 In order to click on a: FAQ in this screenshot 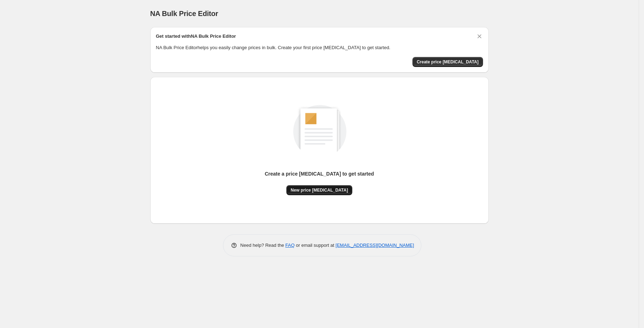, I will do `click(290, 245)`.